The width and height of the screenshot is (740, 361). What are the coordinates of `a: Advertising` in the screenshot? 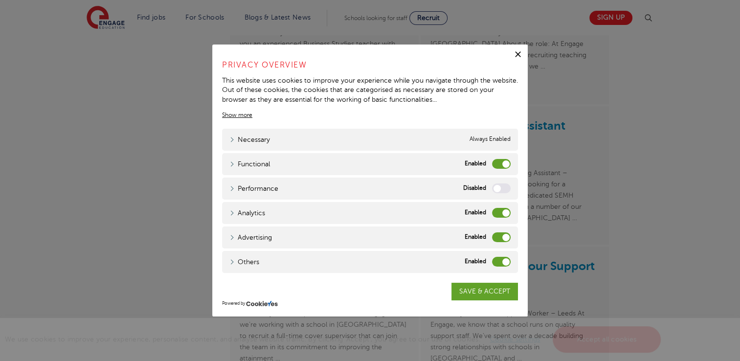 It's located at (250, 237).